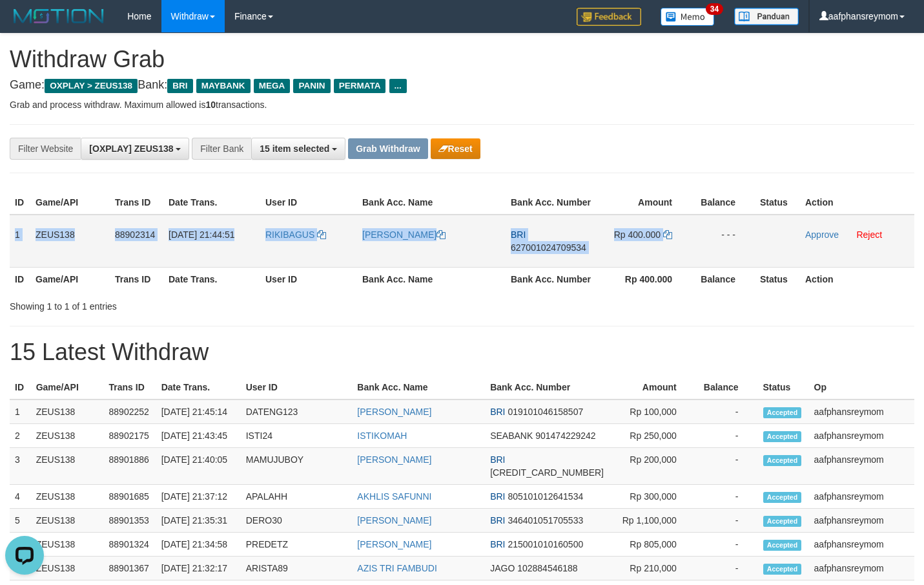 The height and width of the screenshot is (585, 924). I want to click on td: Rp 210,000, so click(652, 568).